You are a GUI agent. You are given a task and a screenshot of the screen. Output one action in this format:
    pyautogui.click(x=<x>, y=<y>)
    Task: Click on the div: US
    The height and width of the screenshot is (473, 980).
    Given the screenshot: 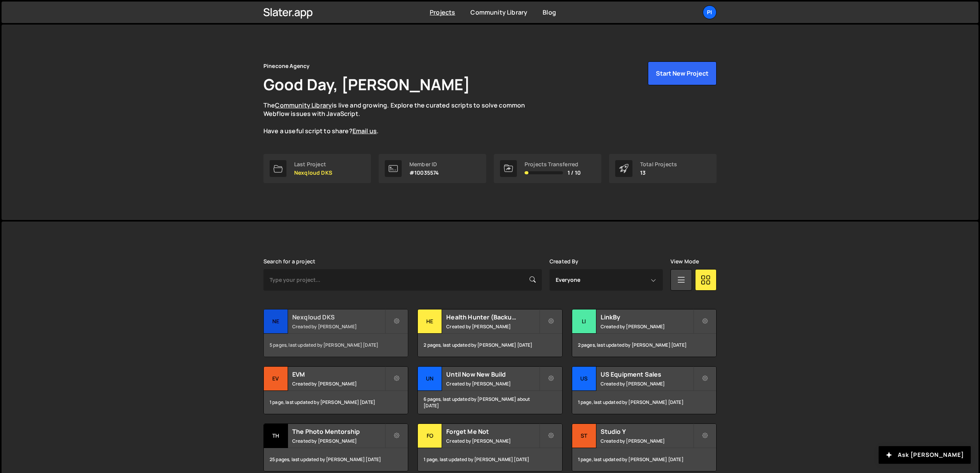 What is the action you would take?
    pyautogui.click(x=584, y=379)
    